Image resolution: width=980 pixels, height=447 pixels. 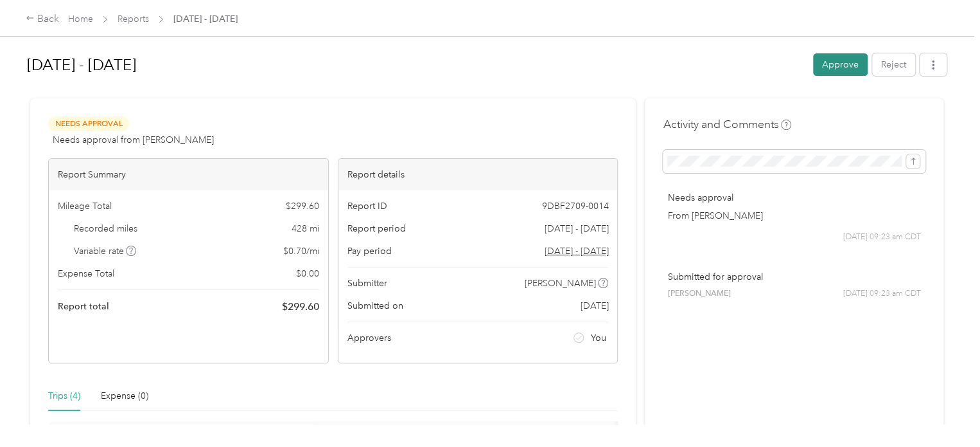 I want to click on span: You, so click(x=598, y=337).